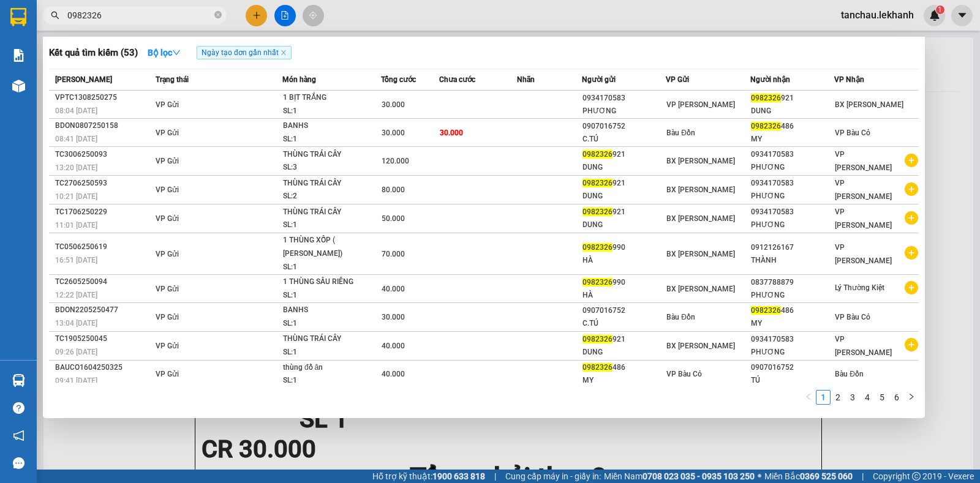 This screenshot has height=483, width=980. Describe the element at coordinates (911, 397) in the screenshot. I see `span: right` at that location.